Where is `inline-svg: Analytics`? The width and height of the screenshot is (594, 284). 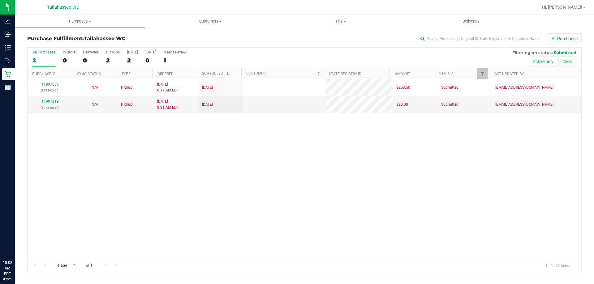
inline-svg: Analytics is located at coordinates (8, 21).